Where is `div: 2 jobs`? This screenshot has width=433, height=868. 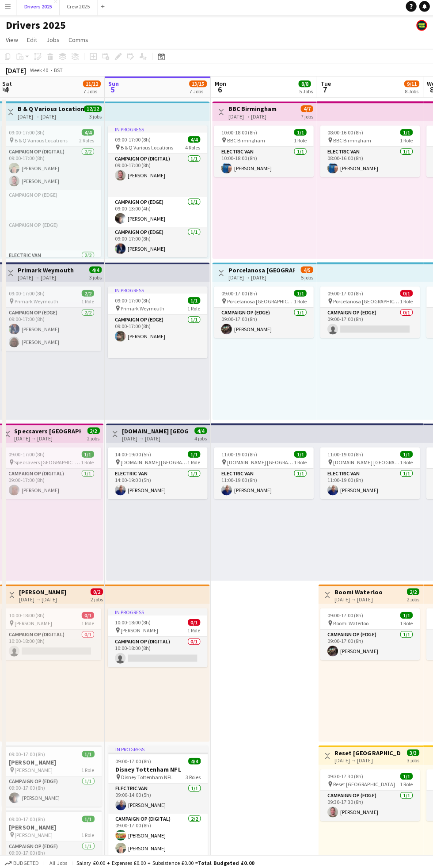
div: 2 jobs is located at coordinates (412, 598).